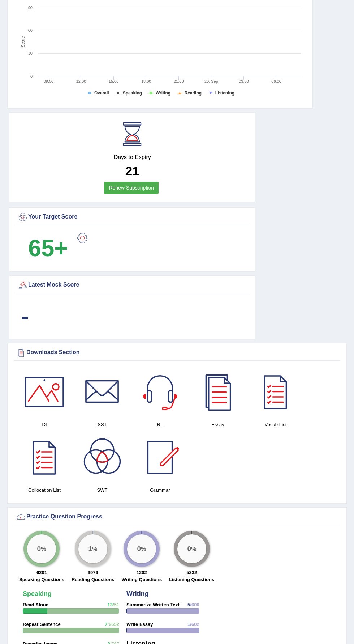  I want to click on span: /2652, so click(113, 624).